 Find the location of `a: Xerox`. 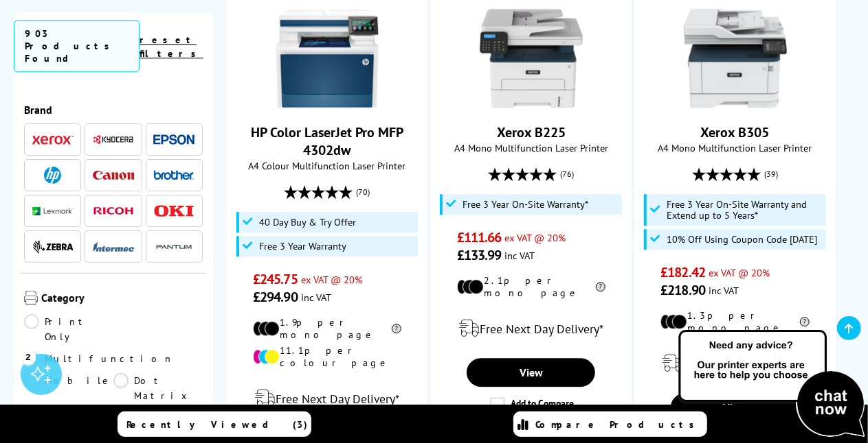

a: Xerox is located at coordinates (53, 140).